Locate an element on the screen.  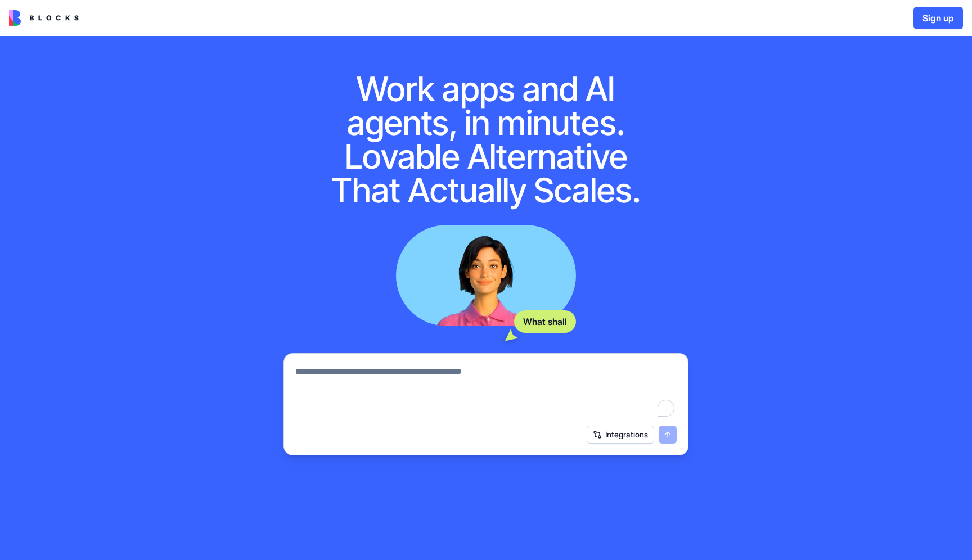
div: What shall is located at coordinates (545, 322).